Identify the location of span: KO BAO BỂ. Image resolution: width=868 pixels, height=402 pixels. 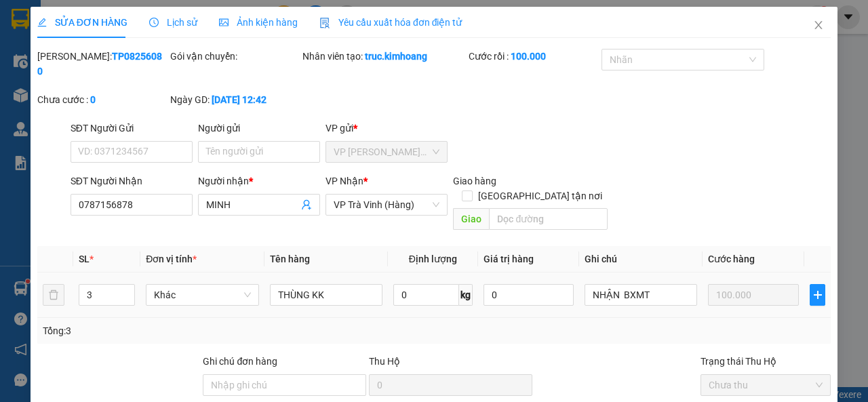
(62, 95).